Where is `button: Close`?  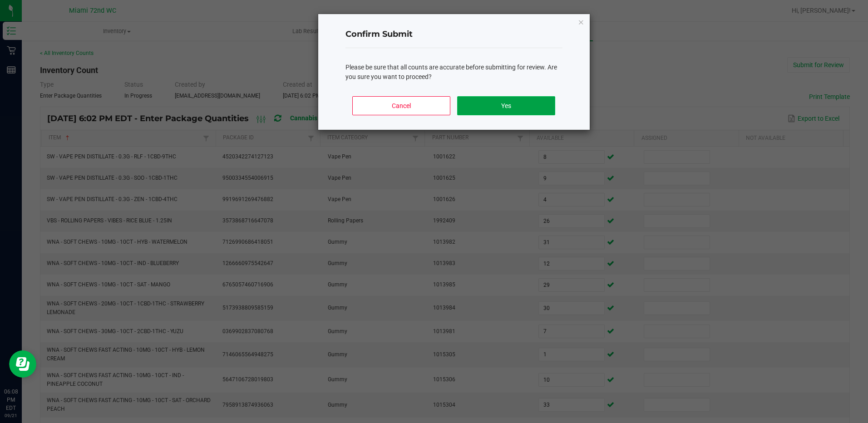 button: Close is located at coordinates (580, 22).